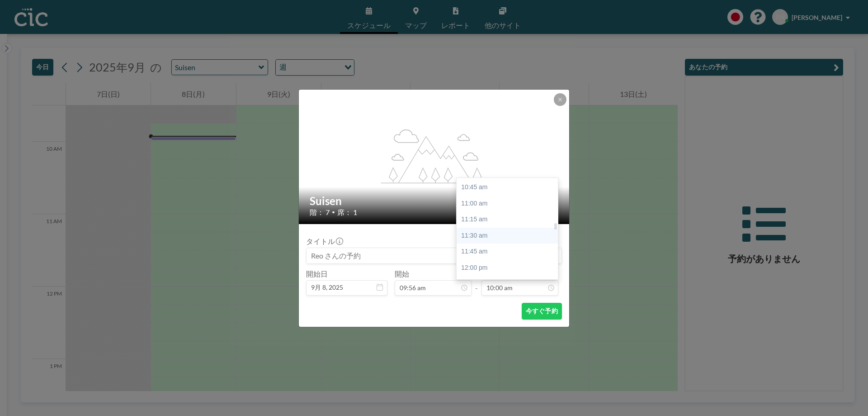 This screenshot has width=868, height=416. I want to click on label: 開始日, so click(317, 274).